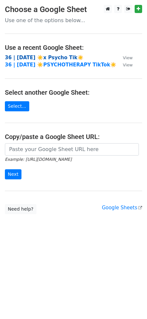  I want to click on a: Google Sheets, so click(122, 208).